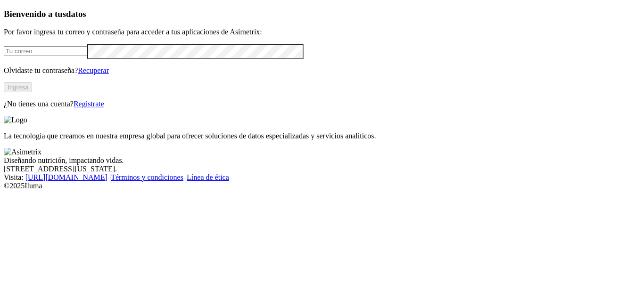  I want to click on p: Por favor ingresa tu correo y contraseña para acceder a tus aplicaciones de Asimetrix:, so click(322, 32).